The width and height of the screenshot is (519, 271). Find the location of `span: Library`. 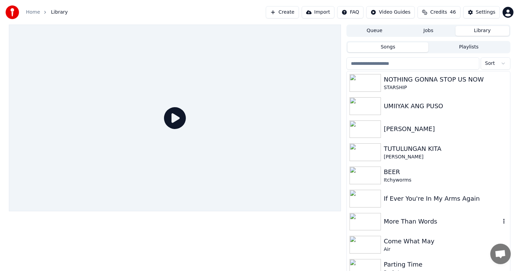

span: Library is located at coordinates (59, 12).